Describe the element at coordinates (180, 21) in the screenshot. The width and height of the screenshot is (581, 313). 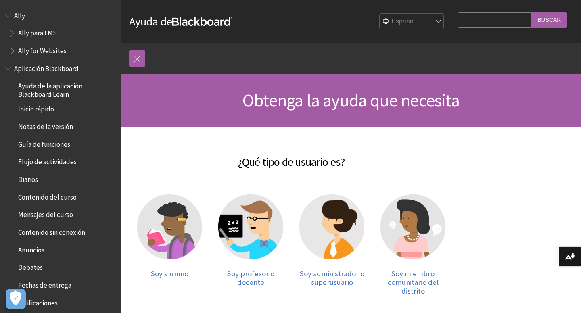
I see `a: Ayuda deBlackboard` at that location.